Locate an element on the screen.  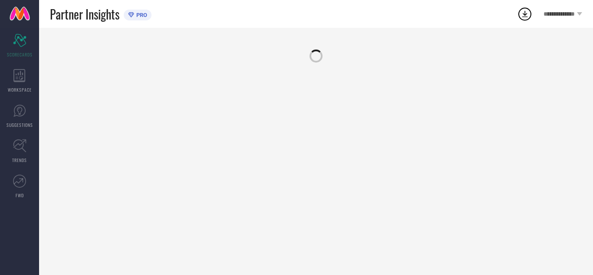
span: WORKSPACE is located at coordinates (20, 89).